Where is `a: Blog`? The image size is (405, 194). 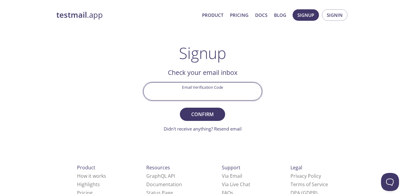 a: Blog is located at coordinates (280, 15).